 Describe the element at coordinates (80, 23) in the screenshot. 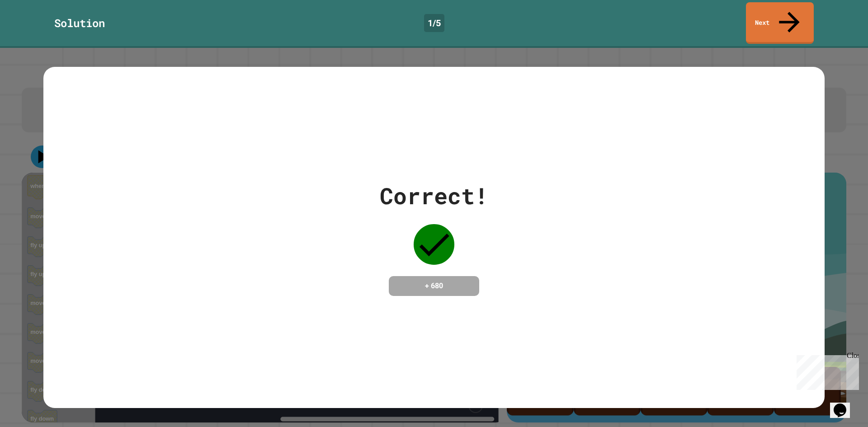

I see `div: Solution` at that location.